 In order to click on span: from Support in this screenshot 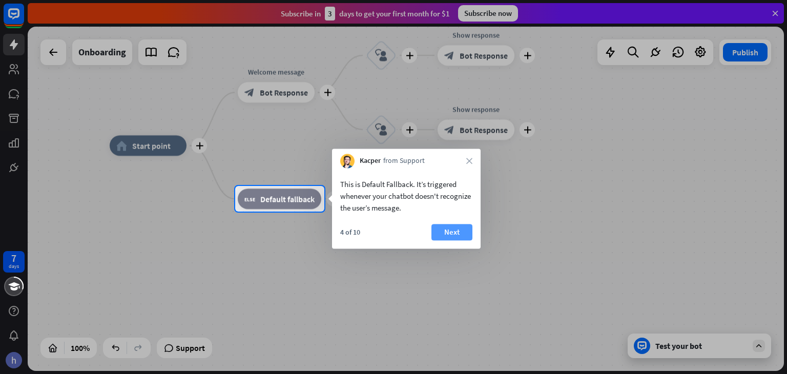, I will do `click(404, 161)`.